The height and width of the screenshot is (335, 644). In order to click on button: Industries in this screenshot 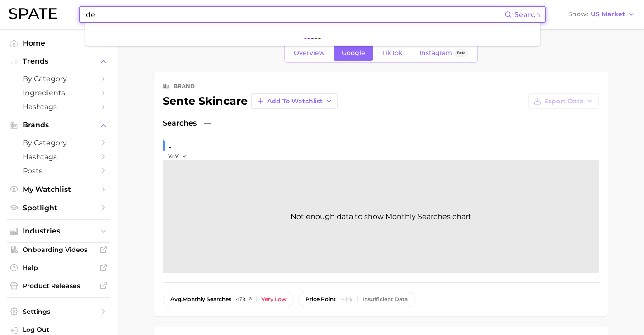, I will do `click(59, 231)`.